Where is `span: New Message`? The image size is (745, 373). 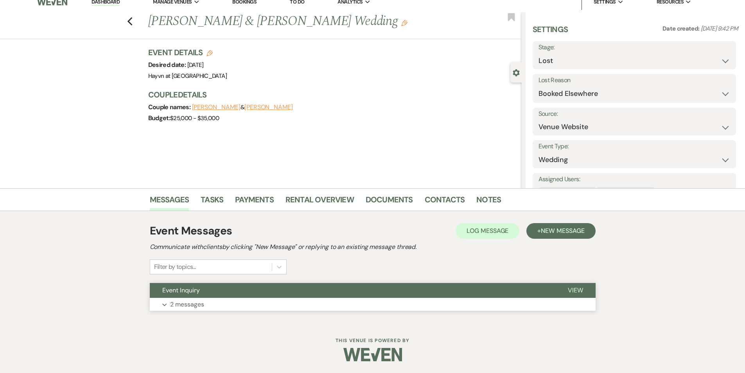 span: New Message is located at coordinates (562, 230).